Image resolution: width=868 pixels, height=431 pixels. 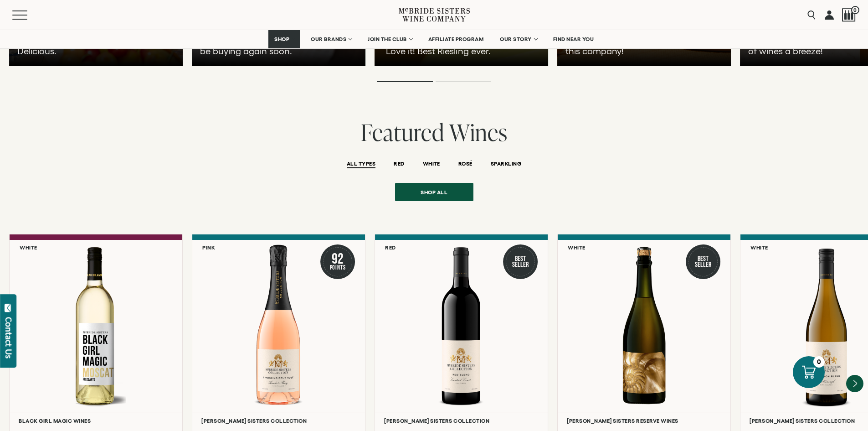 What do you see at coordinates (399, 164) in the screenshot?
I see `button: RED` at bounding box center [399, 164].